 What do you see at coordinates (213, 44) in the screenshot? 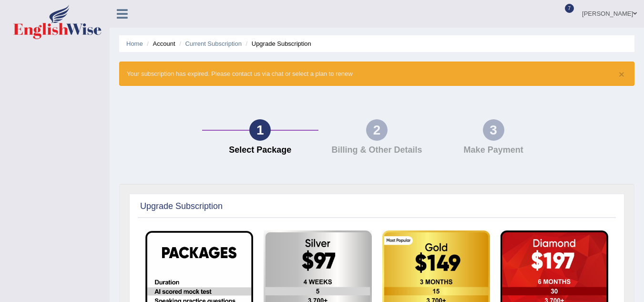
I see `a: Current Subscription` at bounding box center [213, 44].